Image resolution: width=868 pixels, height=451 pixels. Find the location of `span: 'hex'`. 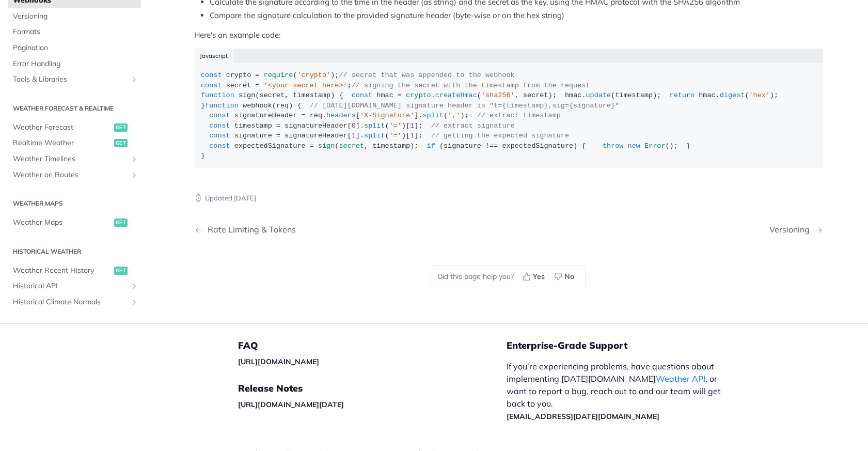

span: 'hex' is located at coordinates (760, 95).